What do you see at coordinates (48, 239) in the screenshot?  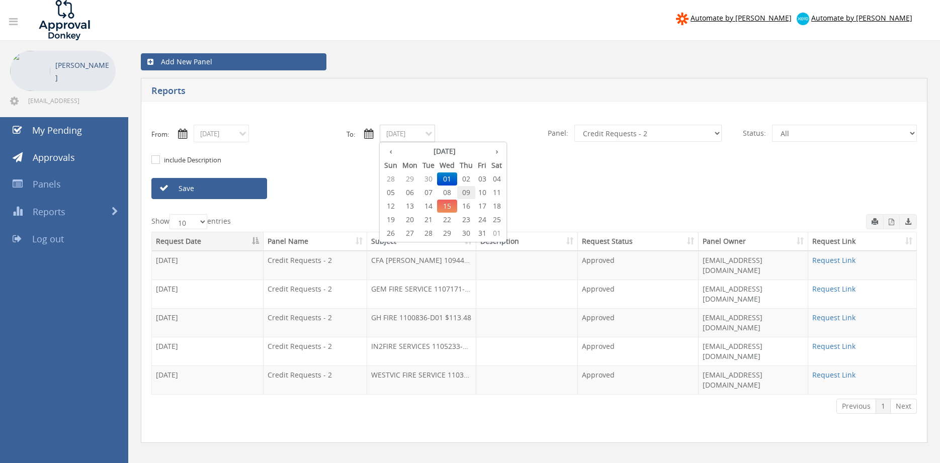 I see `span: Log out` at bounding box center [48, 239].